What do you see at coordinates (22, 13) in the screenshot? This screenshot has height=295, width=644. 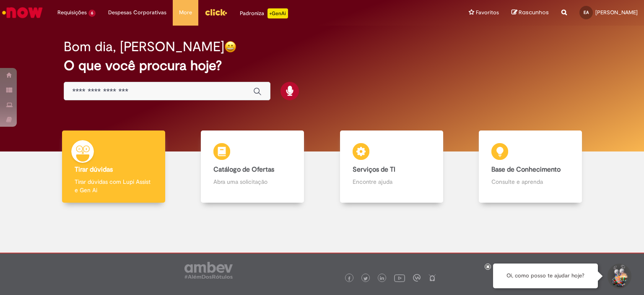 I see `img: ServiceNow` at bounding box center [22, 13].